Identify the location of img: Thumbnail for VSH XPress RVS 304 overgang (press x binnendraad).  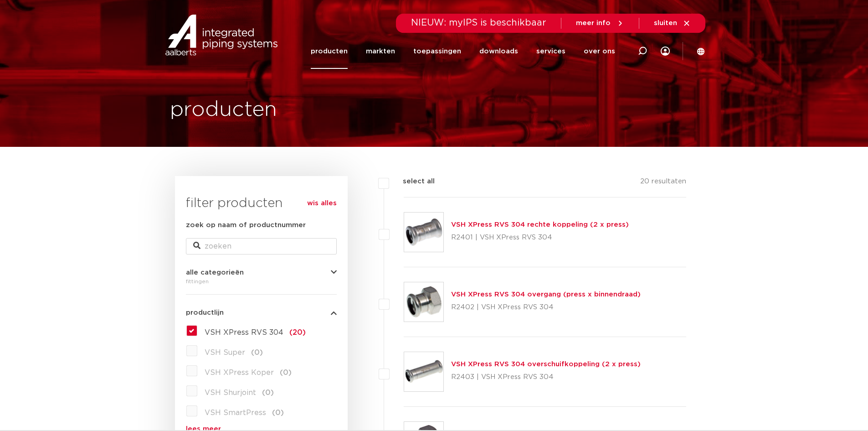
(424, 302).